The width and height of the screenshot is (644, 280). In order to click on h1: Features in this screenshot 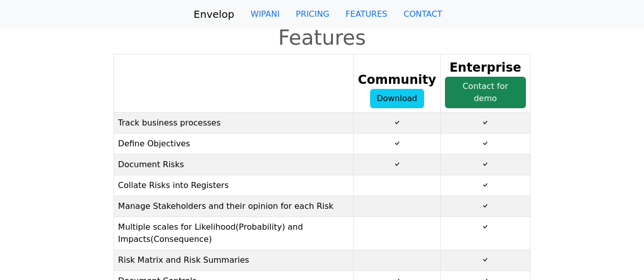, I will do `click(322, 37)`.